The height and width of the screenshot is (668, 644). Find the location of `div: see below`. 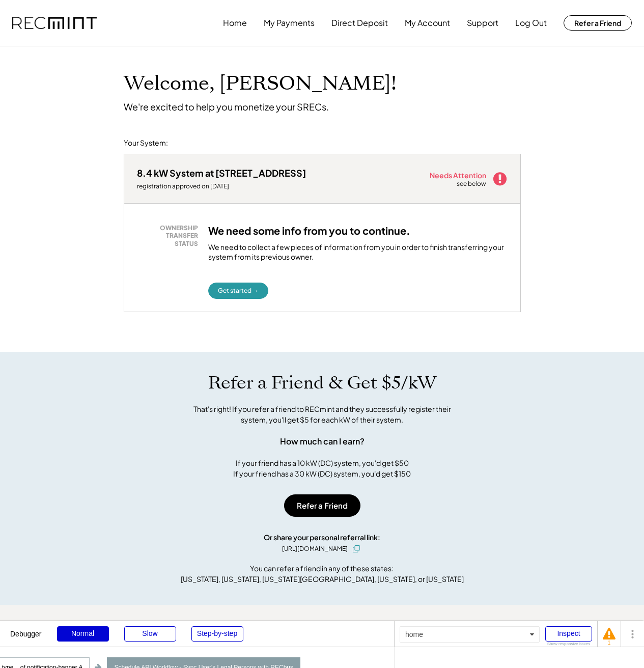

div: see below is located at coordinates (472, 184).